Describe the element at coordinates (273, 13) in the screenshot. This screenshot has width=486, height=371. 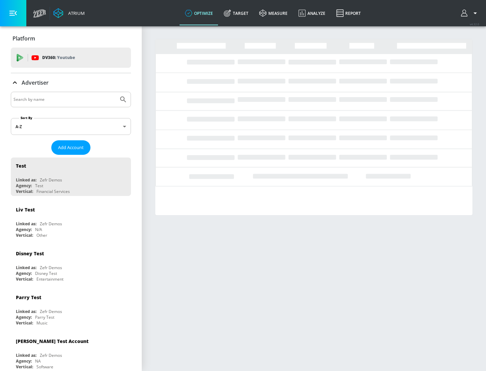
I see `a: measure` at that location.